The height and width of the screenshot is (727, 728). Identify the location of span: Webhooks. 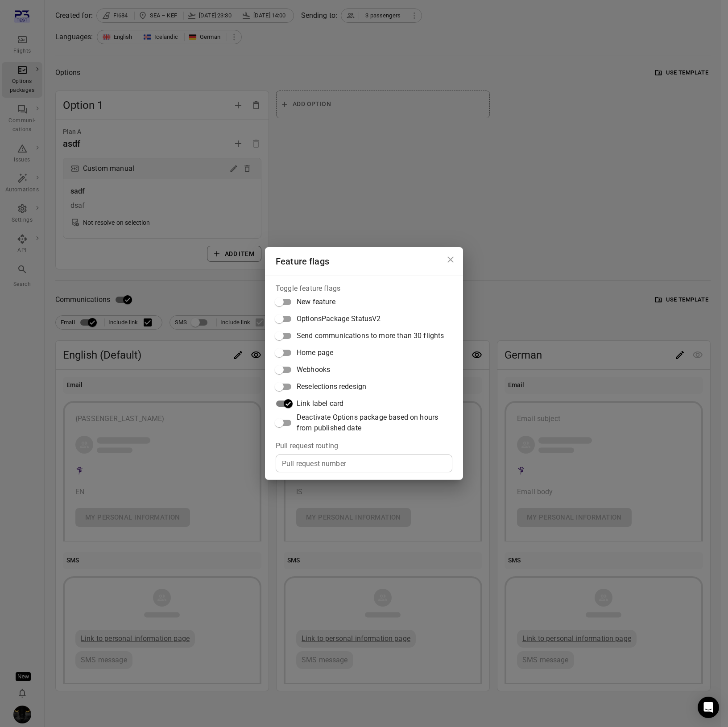
(313, 369).